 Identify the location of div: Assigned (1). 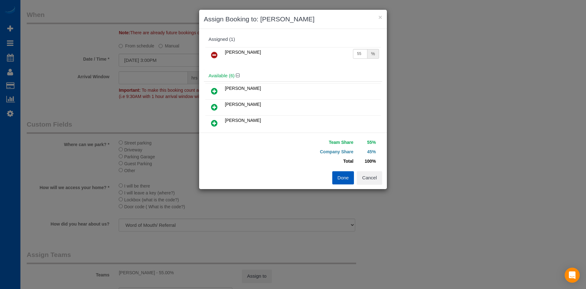
(293, 39).